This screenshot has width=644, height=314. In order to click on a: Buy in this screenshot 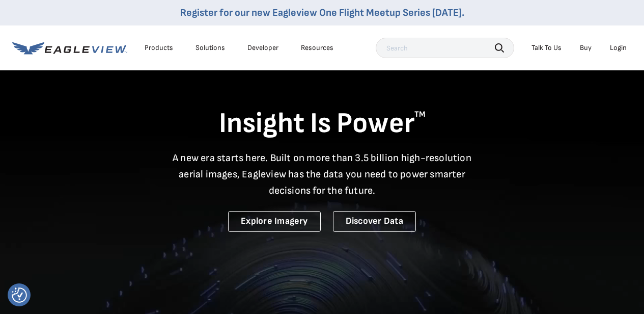, I will do `click(586, 48)`.